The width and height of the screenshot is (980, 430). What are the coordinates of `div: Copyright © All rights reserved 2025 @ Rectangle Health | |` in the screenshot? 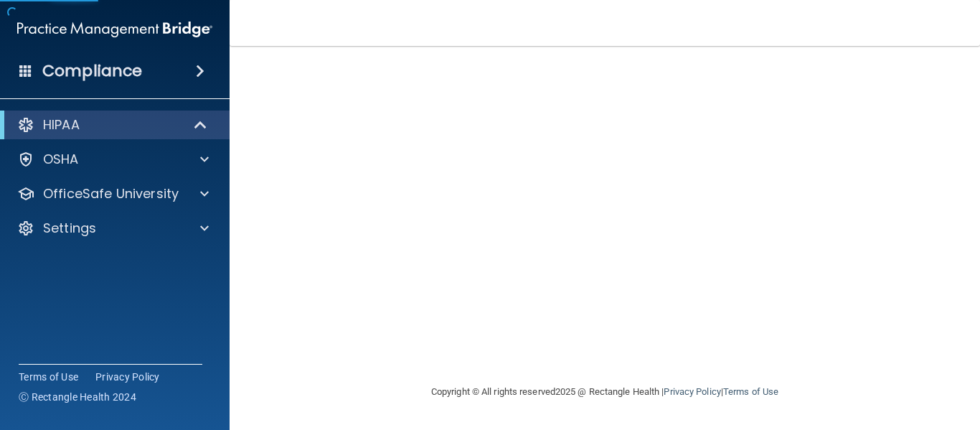 It's located at (605, 392).